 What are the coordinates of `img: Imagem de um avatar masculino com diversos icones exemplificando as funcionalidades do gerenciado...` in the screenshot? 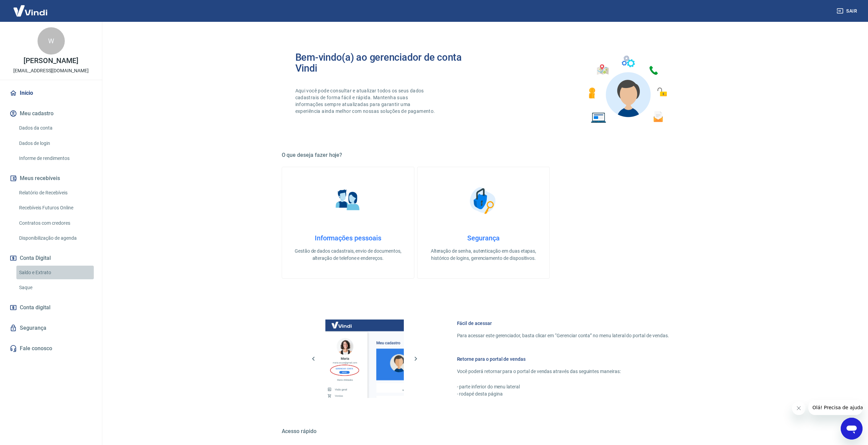 It's located at (627, 89).